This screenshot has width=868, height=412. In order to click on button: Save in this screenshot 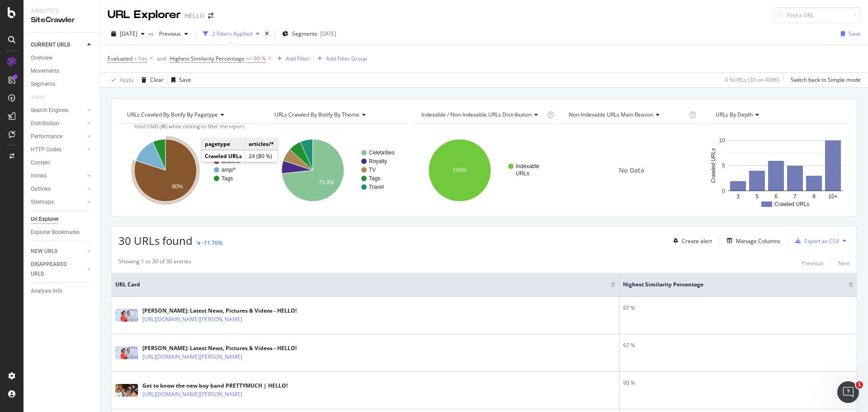, I will do `click(849, 34)`.